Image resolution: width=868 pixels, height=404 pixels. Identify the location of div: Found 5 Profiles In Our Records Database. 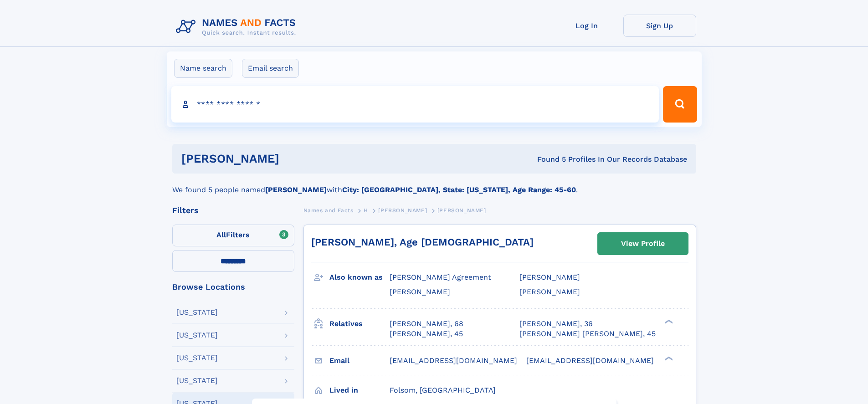
(548, 159).